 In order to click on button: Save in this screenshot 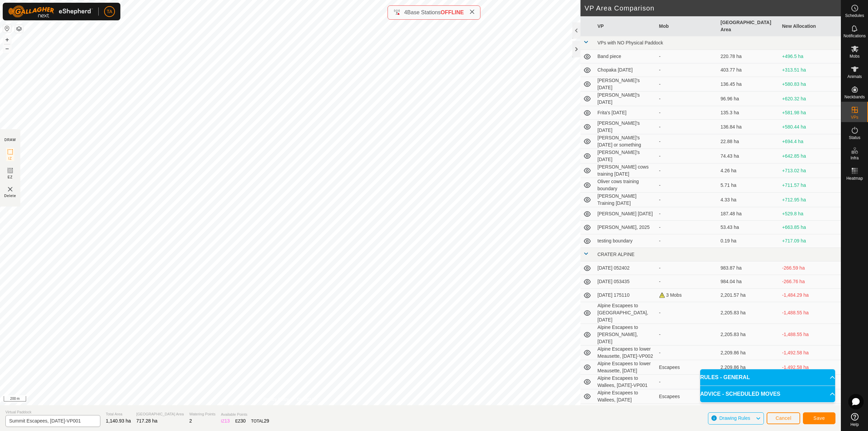, I will do `click(819, 418)`.